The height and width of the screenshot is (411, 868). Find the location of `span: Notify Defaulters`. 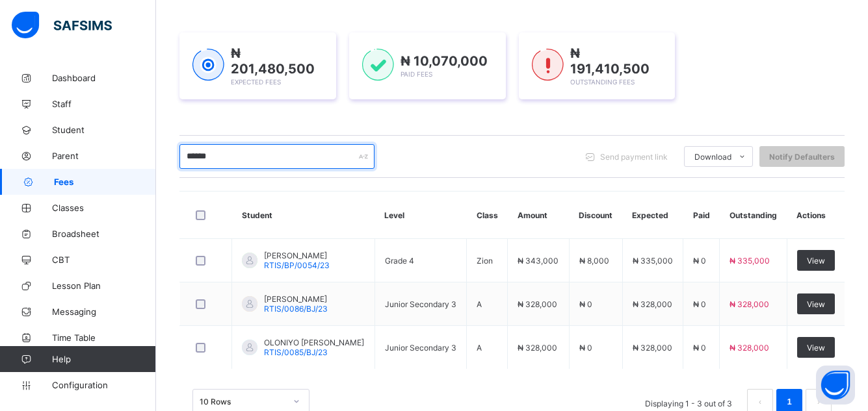

span: Notify Defaulters is located at coordinates (802, 157).